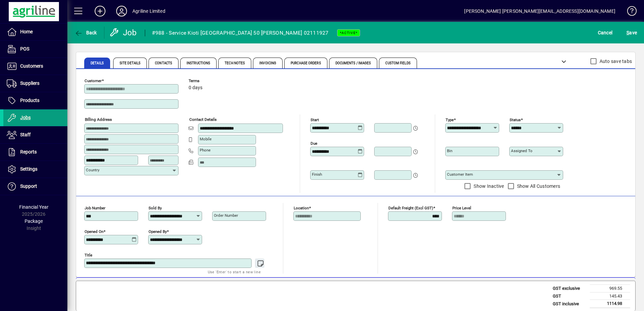  What do you see at coordinates (30, 100) in the screenshot?
I see `span: Products` at bounding box center [30, 100].